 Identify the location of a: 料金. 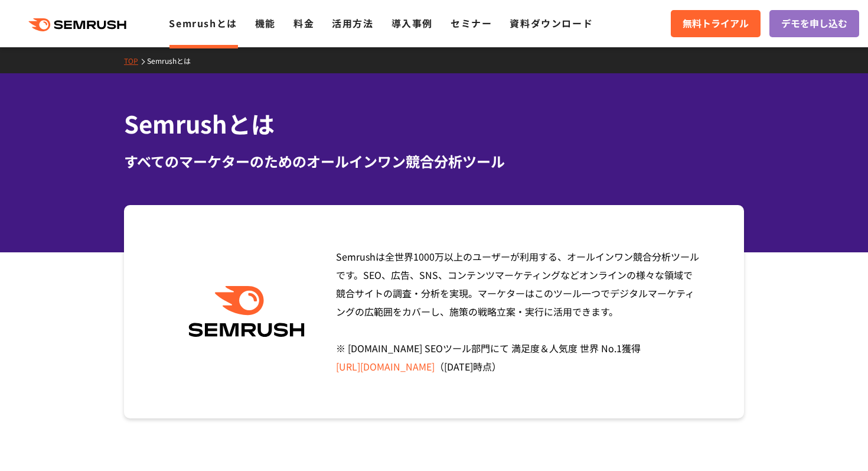
(303, 23).